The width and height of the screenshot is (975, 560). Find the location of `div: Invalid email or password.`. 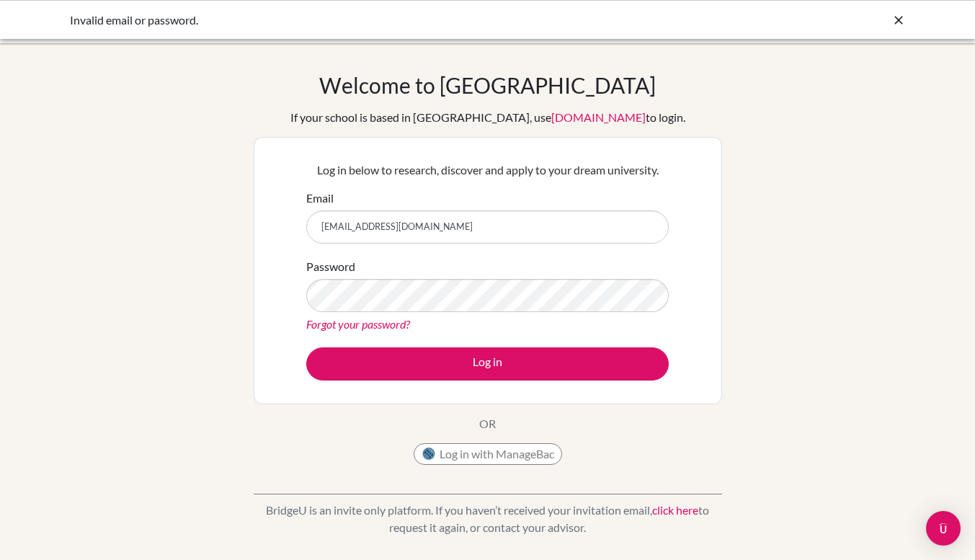

div: Invalid email or password. is located at coordinates (380, 20).